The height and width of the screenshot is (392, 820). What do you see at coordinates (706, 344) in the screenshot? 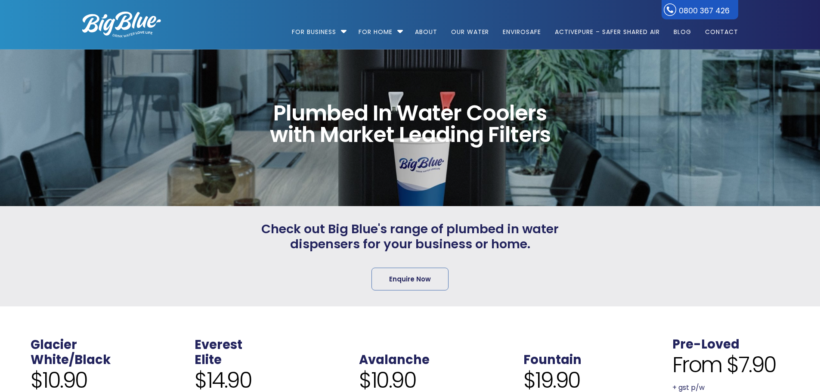
I see `a: Pre-Loved` at bounding box center [706, 344].